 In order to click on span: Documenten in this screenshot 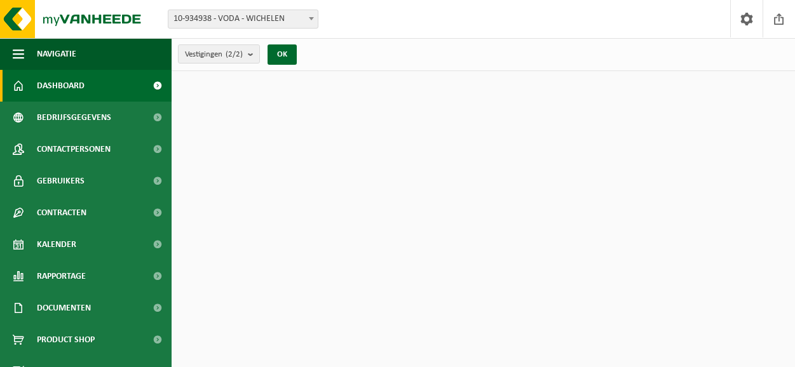, I will do `click(64, 308)`.